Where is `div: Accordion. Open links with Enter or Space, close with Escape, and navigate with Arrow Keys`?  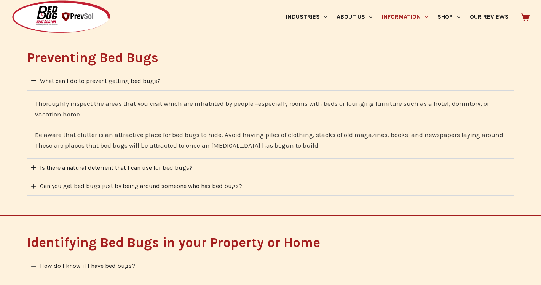 div: Accordion. Open links with Enter or Space, close with Escape, and navigate with Arrow Keys is located at coordinates (270, 134).